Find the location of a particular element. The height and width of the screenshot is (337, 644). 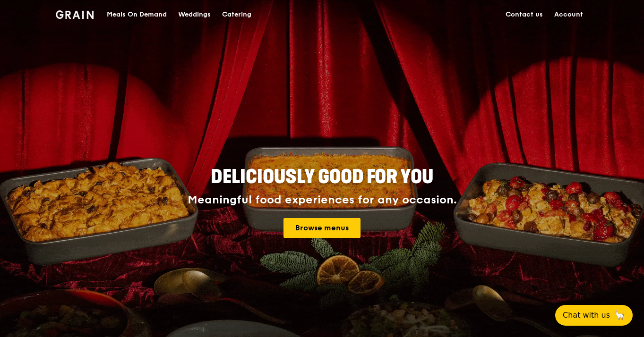

a: Contact us is located at coordinates (524, 14).